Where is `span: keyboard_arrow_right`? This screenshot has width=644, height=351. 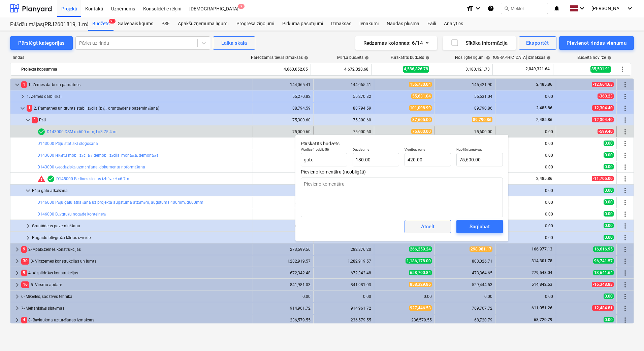 span: keyboard_arrow_right is located at coordinates (23, 97).